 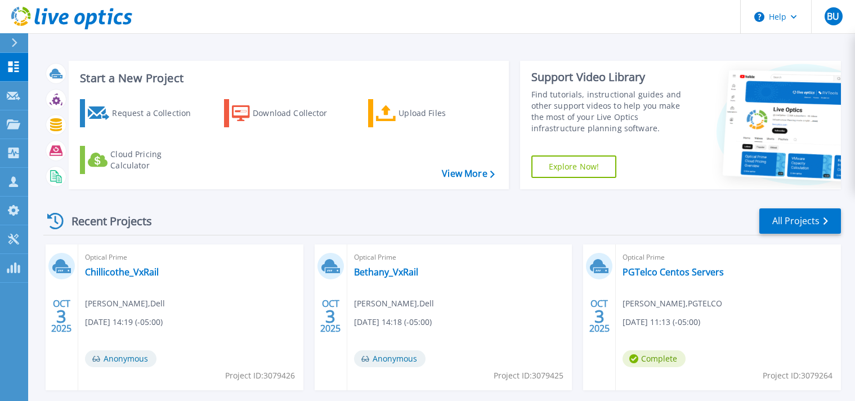 What do you see at coordinates (612, 111) in the screenshot?
I see `div: Find tutorials, instructional guides and other support videos to help you make the most of your L...` at bounding box center [612, 111].